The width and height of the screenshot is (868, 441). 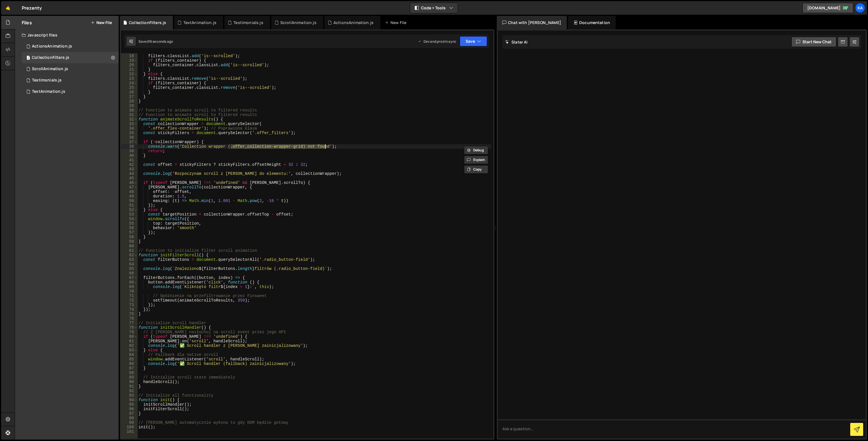 I want to click on div: 51, so click(x=129, y=205).